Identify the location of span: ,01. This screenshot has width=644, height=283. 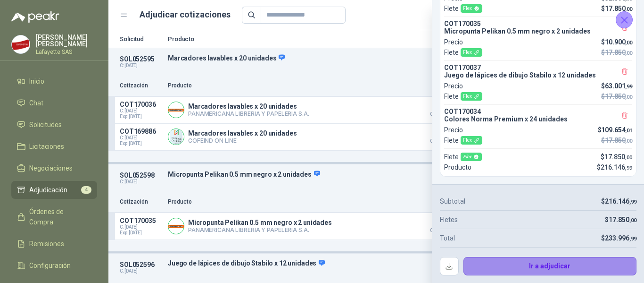
(629, 130).